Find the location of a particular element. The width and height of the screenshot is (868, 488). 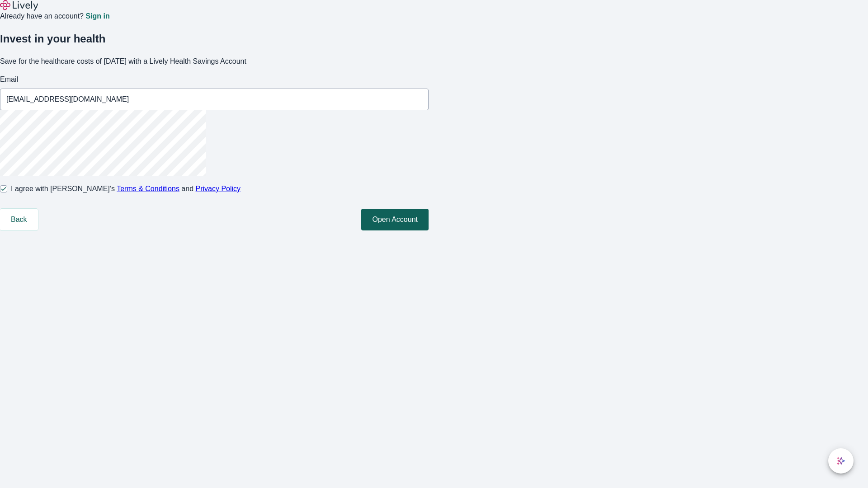

a: Terms & Conditions is located at coordinates (148, 189).